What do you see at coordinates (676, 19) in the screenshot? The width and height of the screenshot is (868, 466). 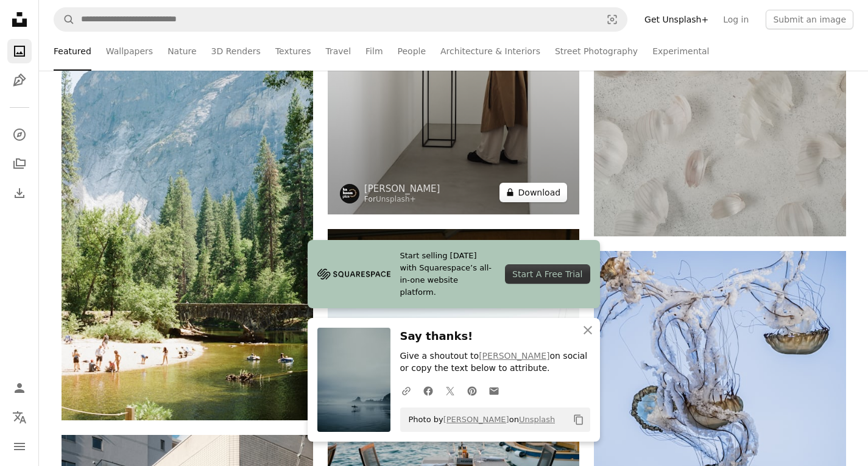 I see `a: Get Unsplash+` at bounding box center [676, 19].